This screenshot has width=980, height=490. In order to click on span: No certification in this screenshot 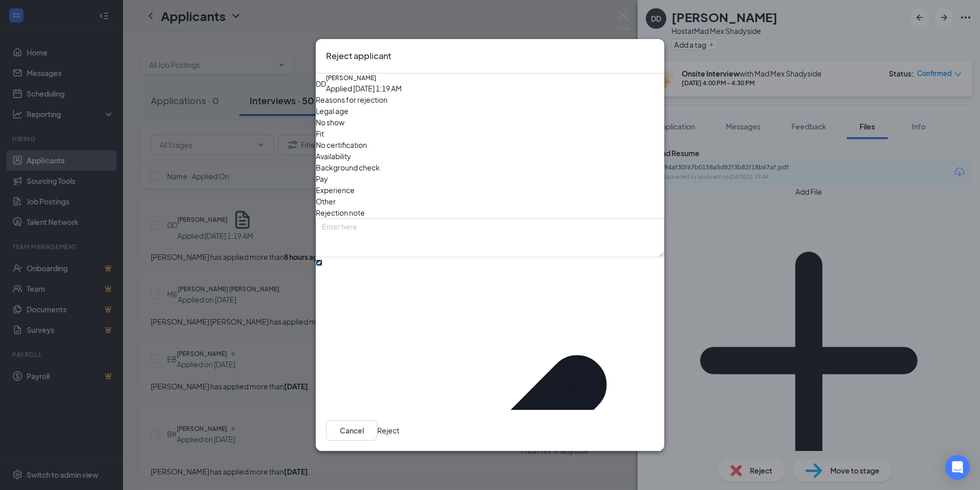, I will do `click(341, 145)`.